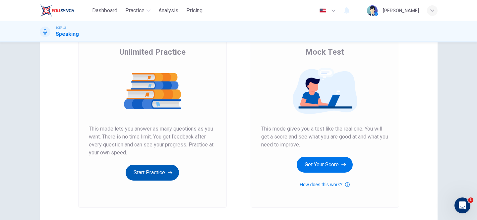 Image resolution: width=477 pixels, height=220 pixels. What do you see at coordinates (168, 11) in the screenshot?
I see `span: Analysis` at bounding box center [168, 11].